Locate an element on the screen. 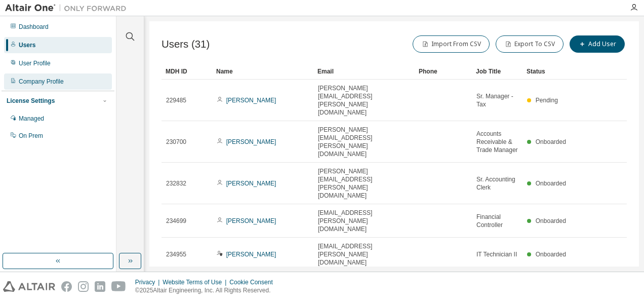 The image size is (644, 301). span: Users (31) is located at coordinates (185, 44).